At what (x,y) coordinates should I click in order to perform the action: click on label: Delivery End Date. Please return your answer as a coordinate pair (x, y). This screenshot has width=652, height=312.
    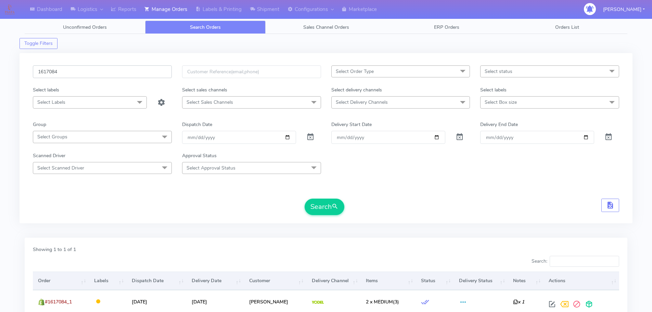
    Looking at the image, I should click on (499, 124).